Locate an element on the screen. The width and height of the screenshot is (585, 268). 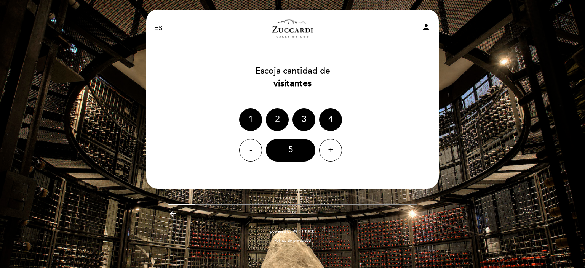
div: Escoja cantidad de is located at coordinates (292, 77).